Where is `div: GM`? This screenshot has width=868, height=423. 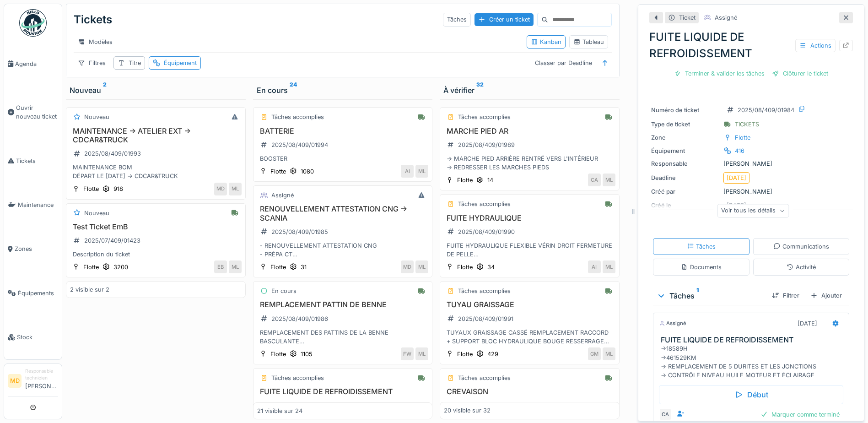
div: GM is located at coordinates (594, 354).